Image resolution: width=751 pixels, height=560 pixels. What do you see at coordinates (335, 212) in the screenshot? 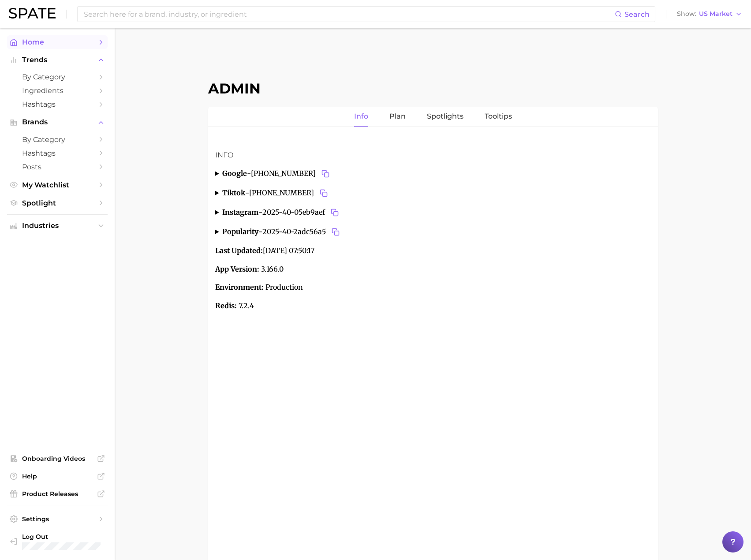
I see `button: Copy 2025-40-05eb9aef to clipboard` at bounding box center [335, 212].